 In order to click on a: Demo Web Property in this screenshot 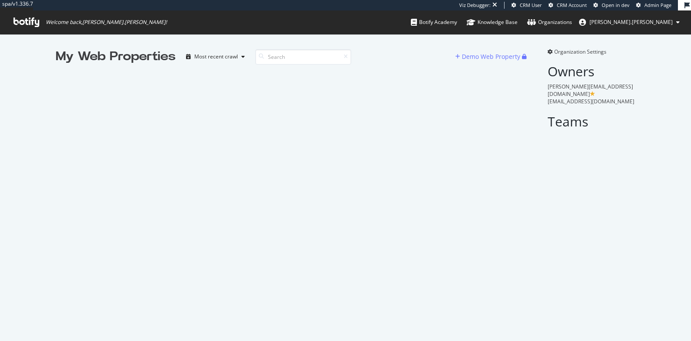, I will do `click(488, 56)`.